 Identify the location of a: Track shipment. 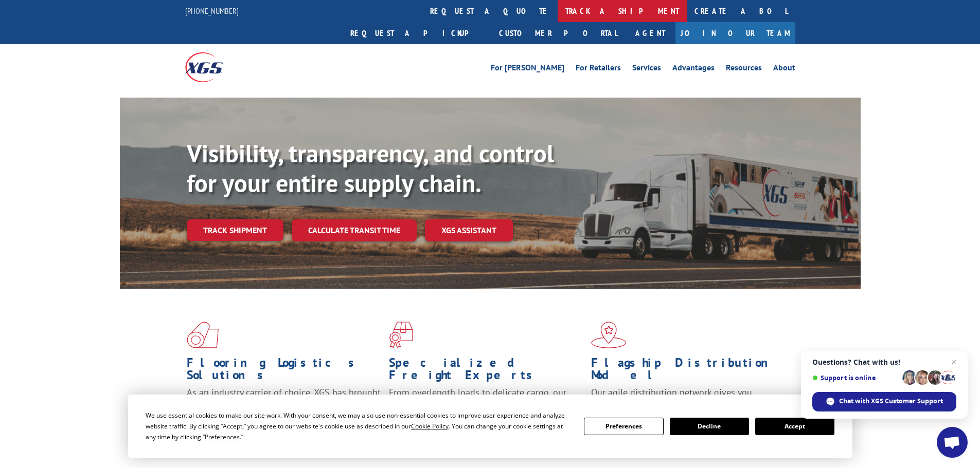
(235, 230).